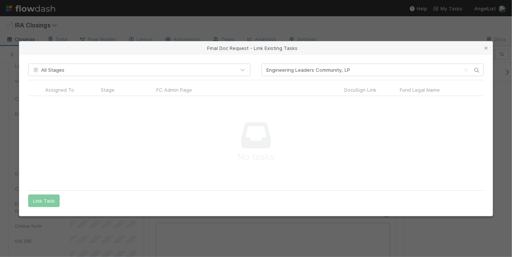 Image resolution: width=512 pixels, height=257 pixels. Describe the element at coordinates (44, 201) in the screenshot. I see `button: Link Task` at that location.